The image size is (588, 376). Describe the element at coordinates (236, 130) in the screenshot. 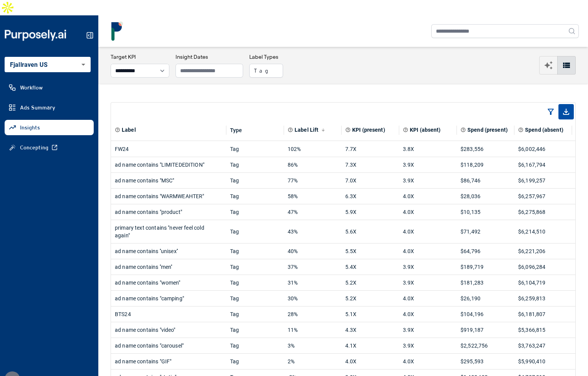

I see `div: Type` at that location.